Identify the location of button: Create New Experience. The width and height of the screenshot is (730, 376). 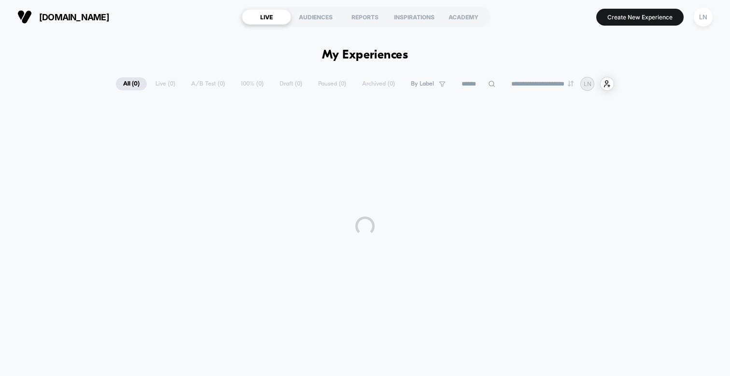
(640, 17).